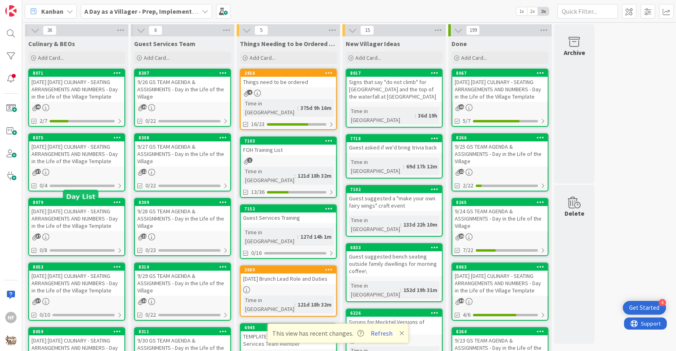 The width and height of the screenshot is (676, 351). I want to click on span: 0/16, so click(256, 253).